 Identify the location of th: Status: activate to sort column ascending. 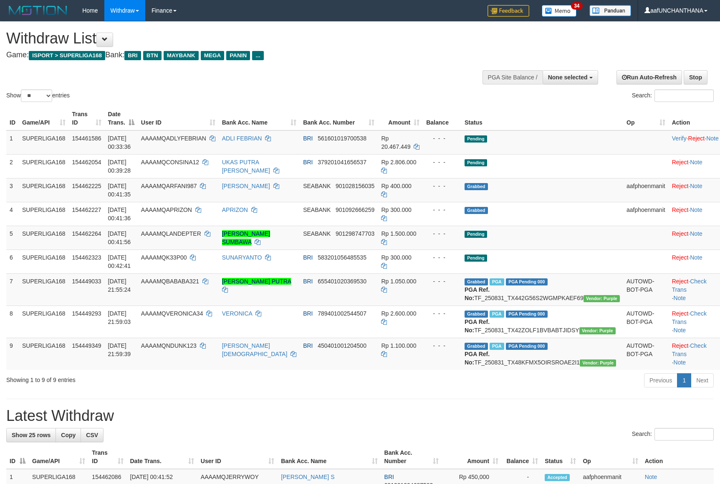
(560, 456).